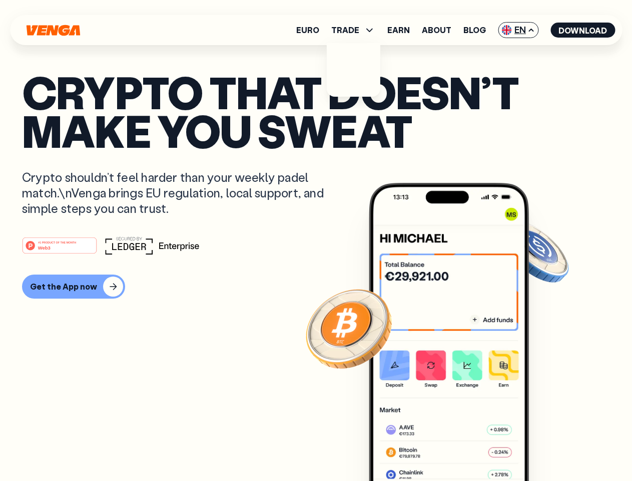 Image resolution: width=632 pixels, height=481 pixels. Describe the element at coordinates (316, 286) in the screenshot. I see `a: Get the App now` at that location.